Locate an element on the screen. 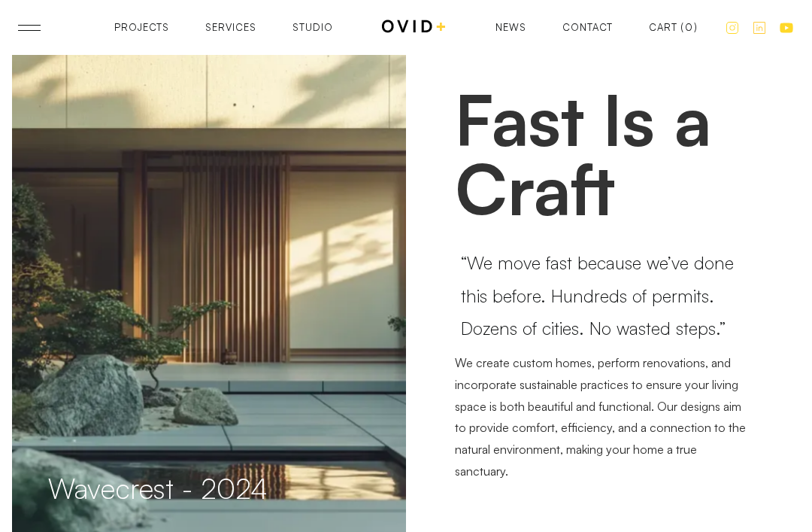  div: Studio is located at coordinates (313, 27).